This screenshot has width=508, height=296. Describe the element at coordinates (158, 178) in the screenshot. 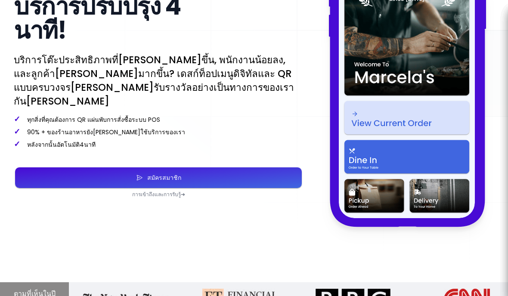

I see `button: สมัครสมาชิก` at that location.